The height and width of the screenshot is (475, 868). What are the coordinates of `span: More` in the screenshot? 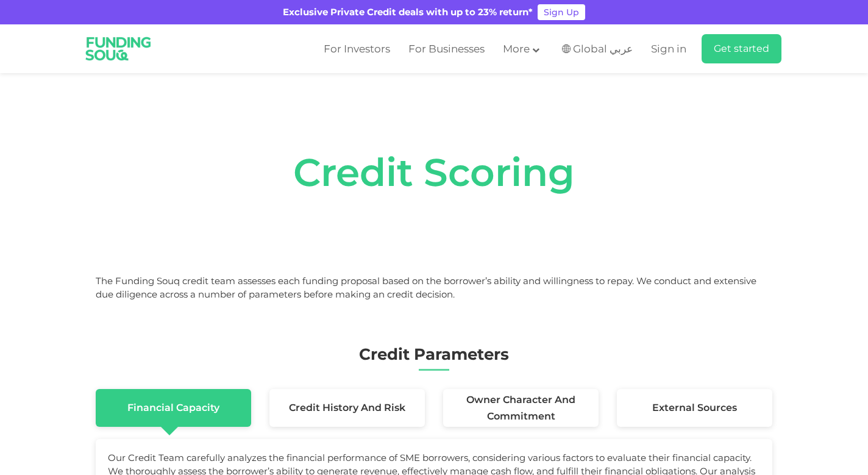 It's located at (516, 49).